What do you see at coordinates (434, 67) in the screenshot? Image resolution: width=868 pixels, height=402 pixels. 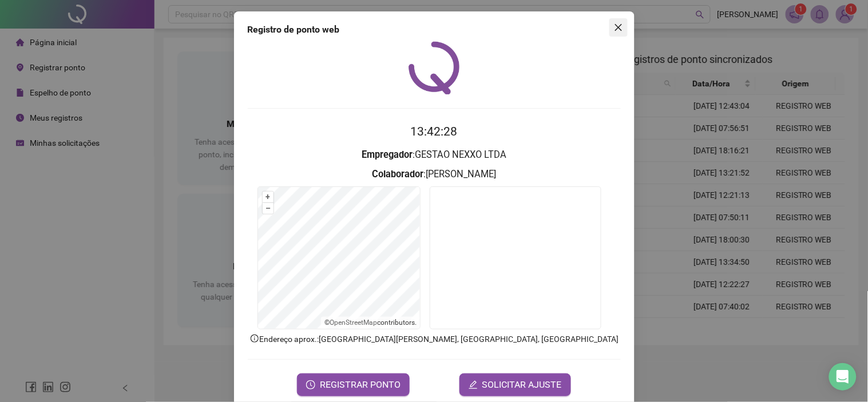 I see `img: QRPoint` at bounding box center [434, 67].